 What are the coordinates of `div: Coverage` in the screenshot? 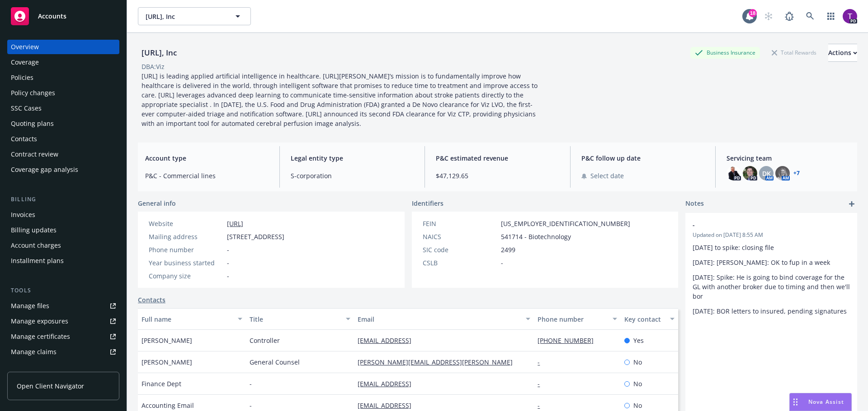 It's located at (25, 62).